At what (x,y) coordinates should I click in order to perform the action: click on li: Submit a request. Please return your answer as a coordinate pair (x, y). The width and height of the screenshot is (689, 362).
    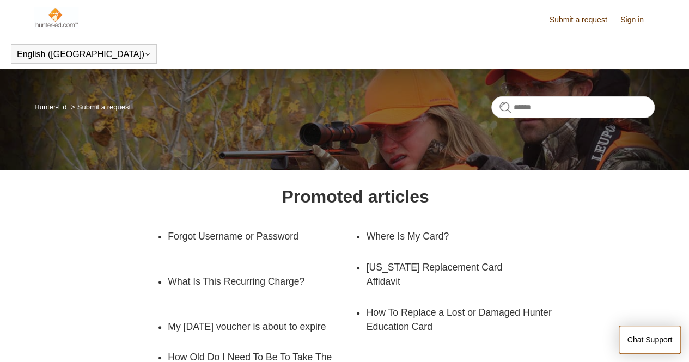
    Looking at the image, I should click on (100, 107).